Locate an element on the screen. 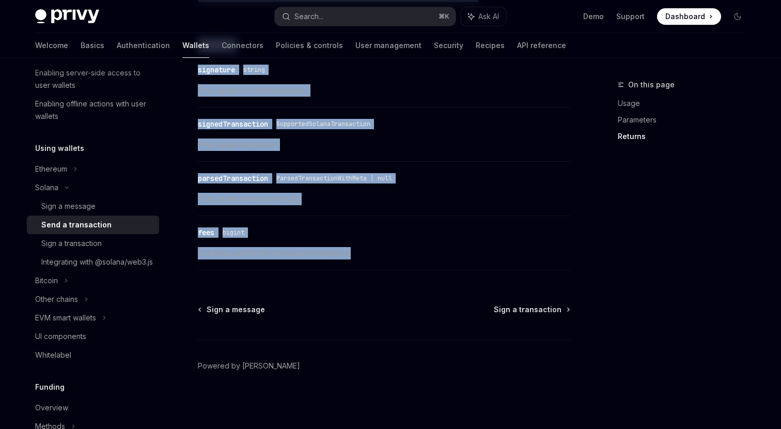 This screenshot has width=781, height=429. span: Sign a transaction is located at coordinates (528, 309).